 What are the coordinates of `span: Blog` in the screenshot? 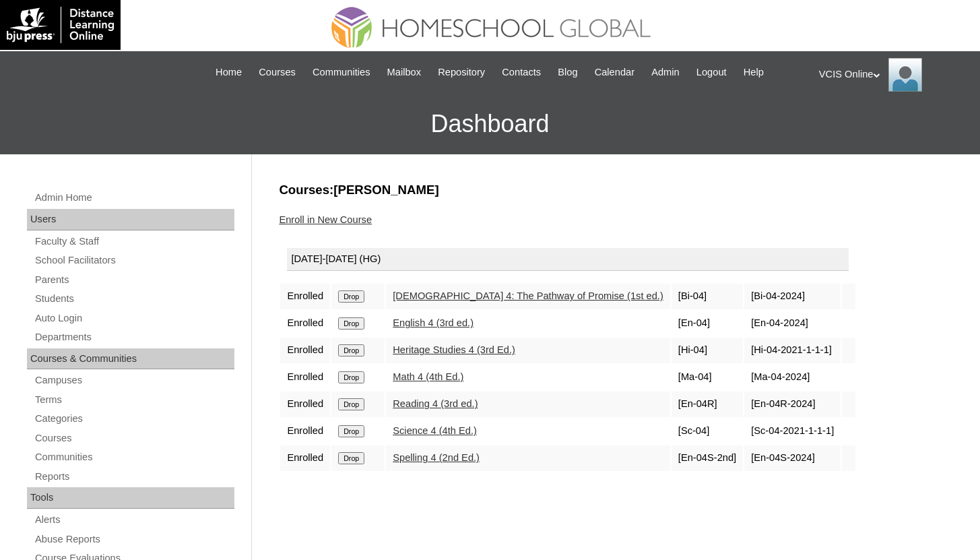 It's located at (567, 72).